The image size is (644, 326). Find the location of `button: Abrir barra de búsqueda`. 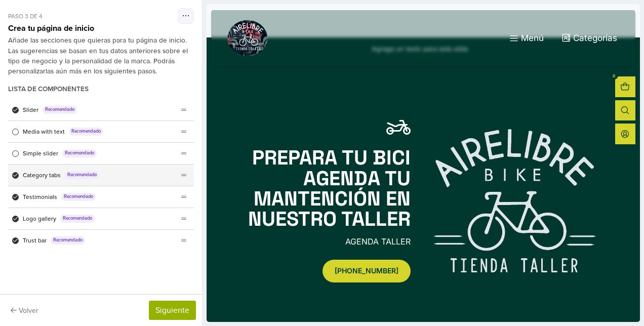

button: Abrir barra de búsqueda is located at coordinates (419, 106).